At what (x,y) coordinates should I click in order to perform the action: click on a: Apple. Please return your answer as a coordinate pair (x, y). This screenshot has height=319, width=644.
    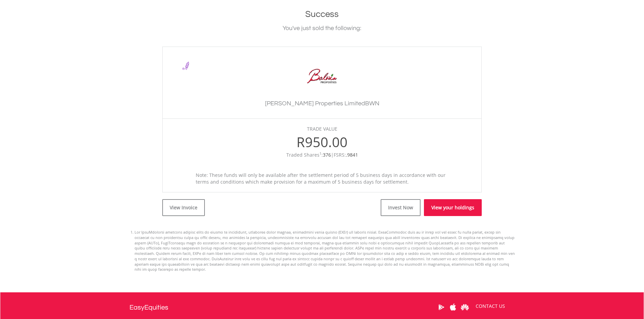
    Looking at the image, I should click on (453, 307).